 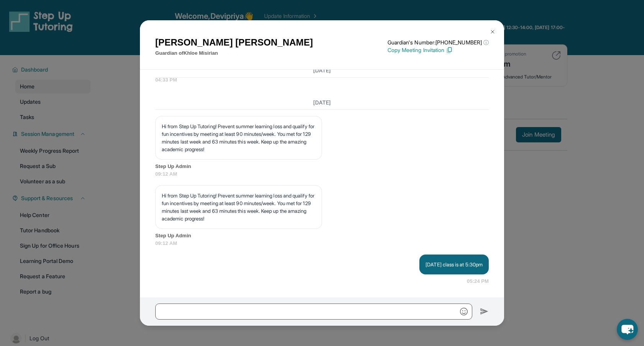 I want to click on img: Send icon, so click(x=484, y=312).